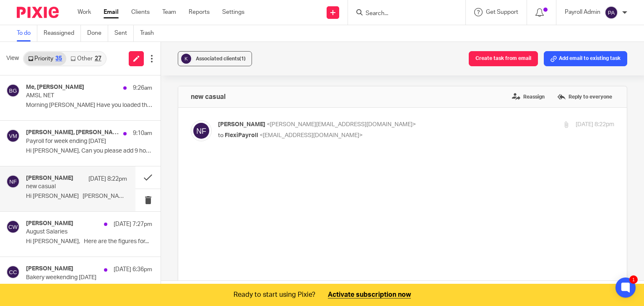 The image size is (644, 306). What do you see at coordinates (66, 186) in the screenshot?
I see `p: new casual` at bounding box center [66, 186].